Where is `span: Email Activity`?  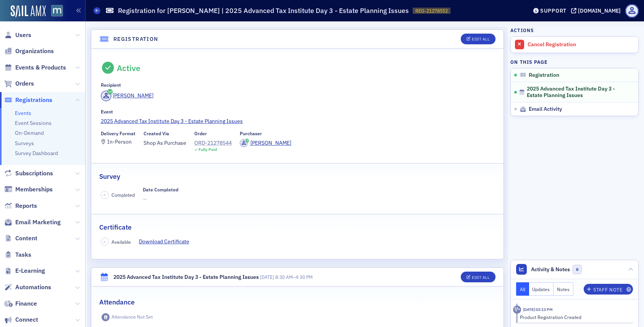
span: Email Activity is located at coordinates (546, 109).